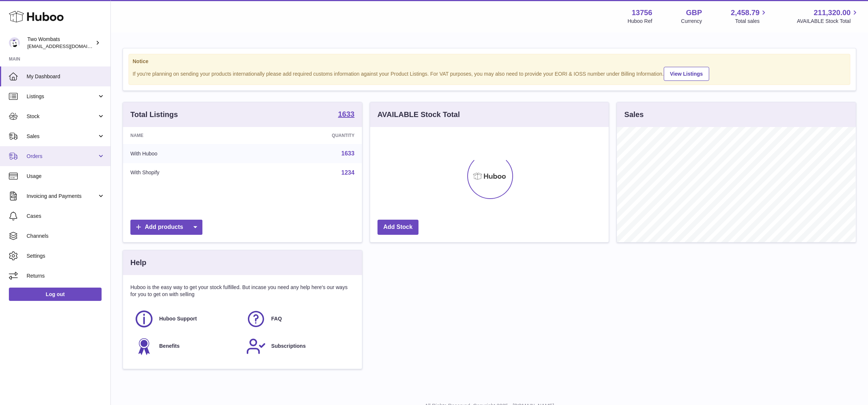 The image size is (868, 405). I want to click on td: With Shopify, so click(187, 173).